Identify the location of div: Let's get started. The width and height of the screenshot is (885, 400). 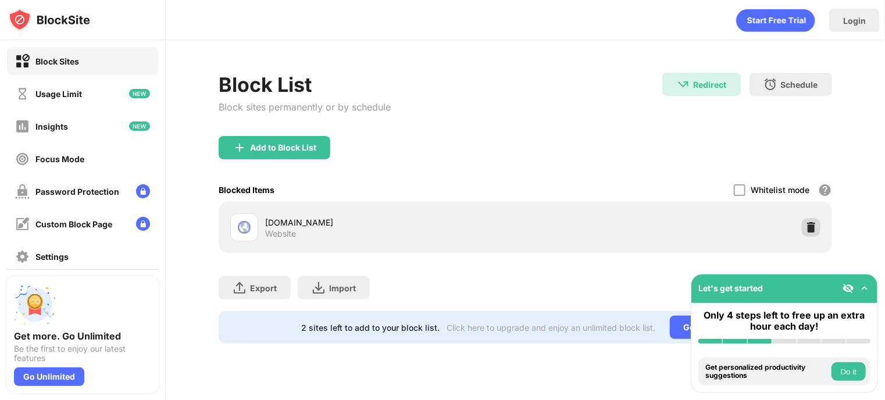
(731, 288).